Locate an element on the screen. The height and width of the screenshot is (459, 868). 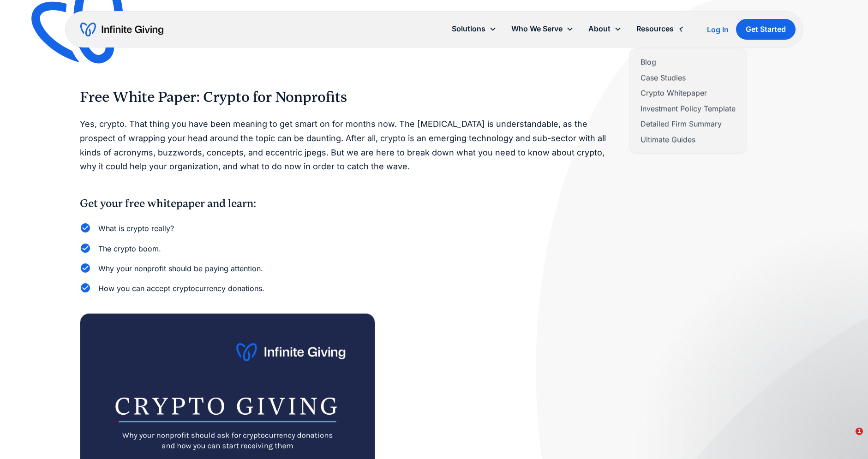
a: home is located at coordinates (122, 29).